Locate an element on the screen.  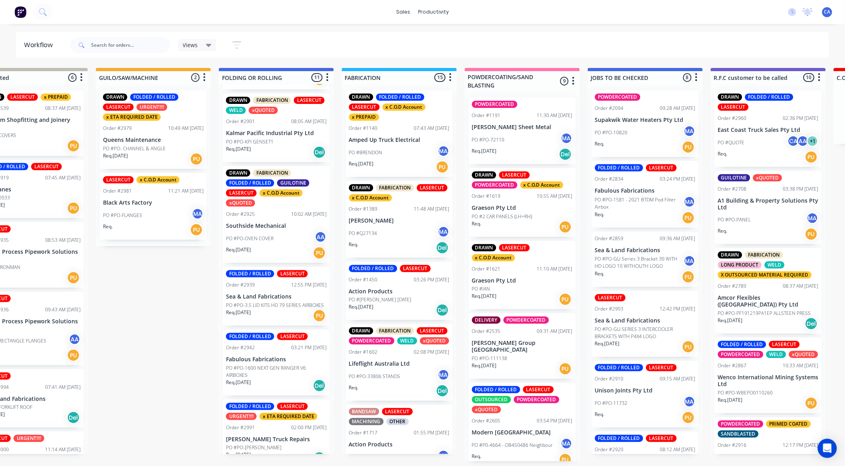
p: Queens Maintenance is located at coordinates (153, 140).